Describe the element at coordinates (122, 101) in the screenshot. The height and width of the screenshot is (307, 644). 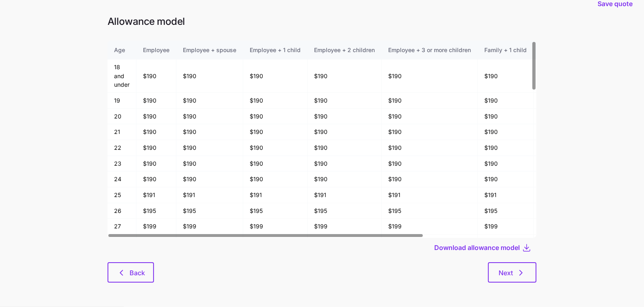
I see `td: 19` at that location.